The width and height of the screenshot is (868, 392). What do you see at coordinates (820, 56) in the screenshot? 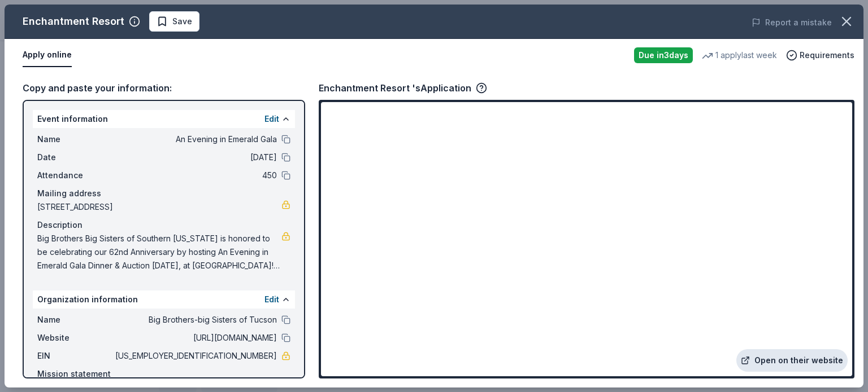
I see `button: Requirements` at bounding box center [820, 56].